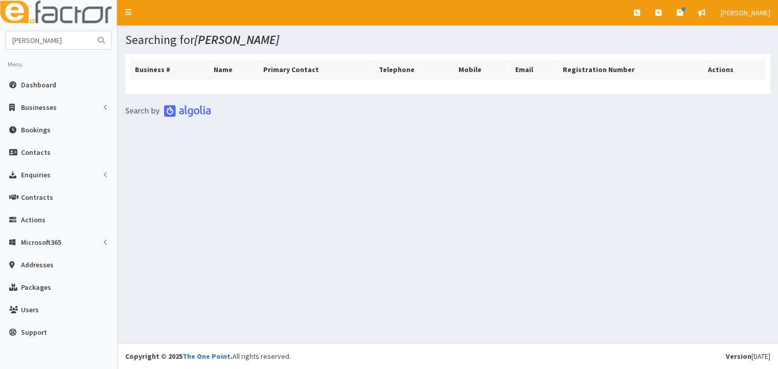  I want to click on th: Actions, so click(734, 69).